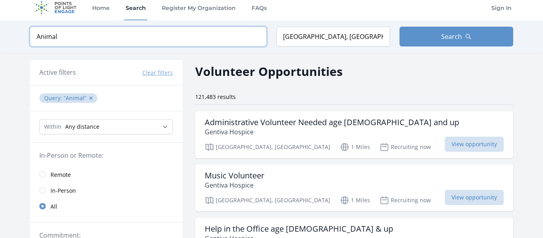 Image resolution: width=543 pixels, height=238 pixels. I want to click on a: All, so click(106, 206).